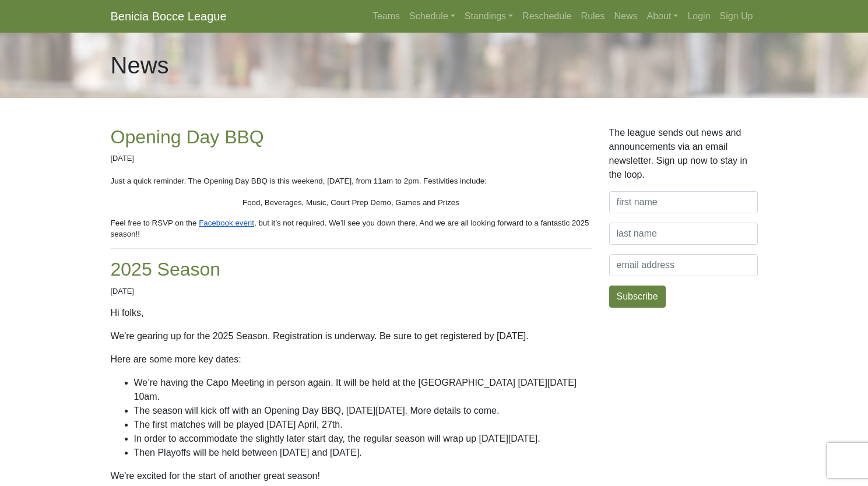  What do you see at coordinates (593, 16) in the screenshot?
I see `a: Rules` at bounding box center [593, 16].